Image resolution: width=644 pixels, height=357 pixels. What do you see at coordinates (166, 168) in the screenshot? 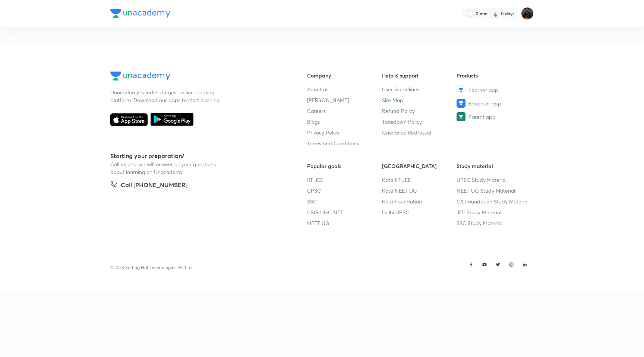
I see `p: Call us and we will answer all your questions about learning on Unacademy` at bounding box center [166, 168].